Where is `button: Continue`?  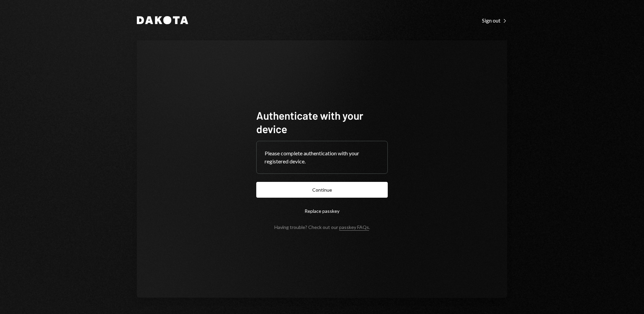 button: Continue is located at coordinates (322, 190).